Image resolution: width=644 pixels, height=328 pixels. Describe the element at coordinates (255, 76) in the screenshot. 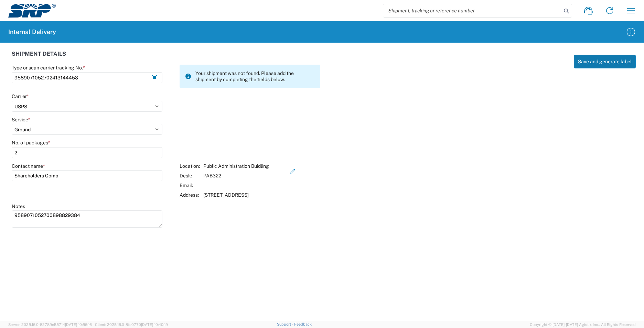

I see `span: Your shipment was not found. Please add the shipment by completing the fields below.` at that location.